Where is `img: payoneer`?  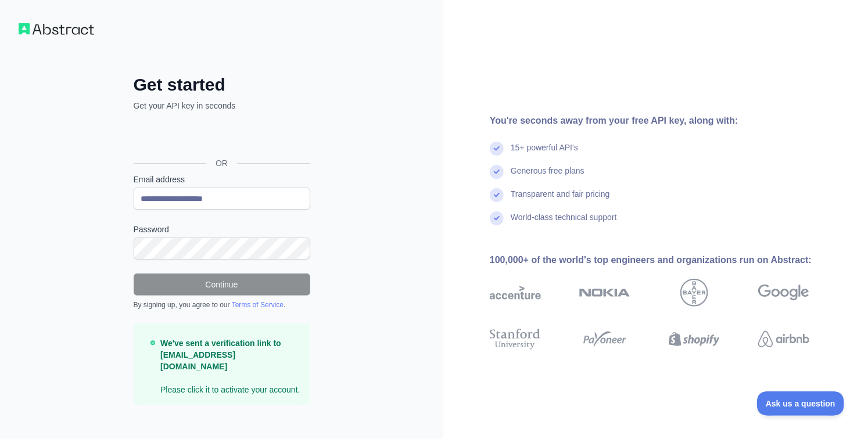 img: payoneer is located at coordinates (605, 339).